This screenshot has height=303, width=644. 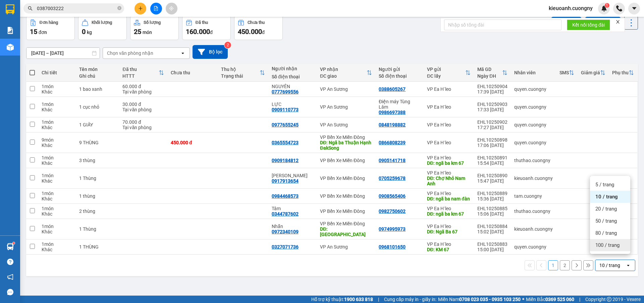 I want to click on button: Kết nối tổng đài, so click(x=588, y=25).